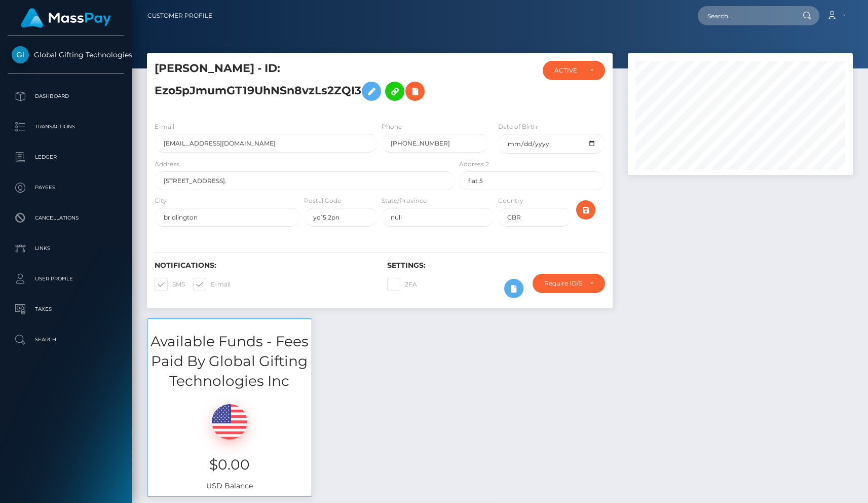 This screenshot has height=503, width=868. Describe the element at coordinates (160, 201) in the screenshot. I see `label: City` at that location.